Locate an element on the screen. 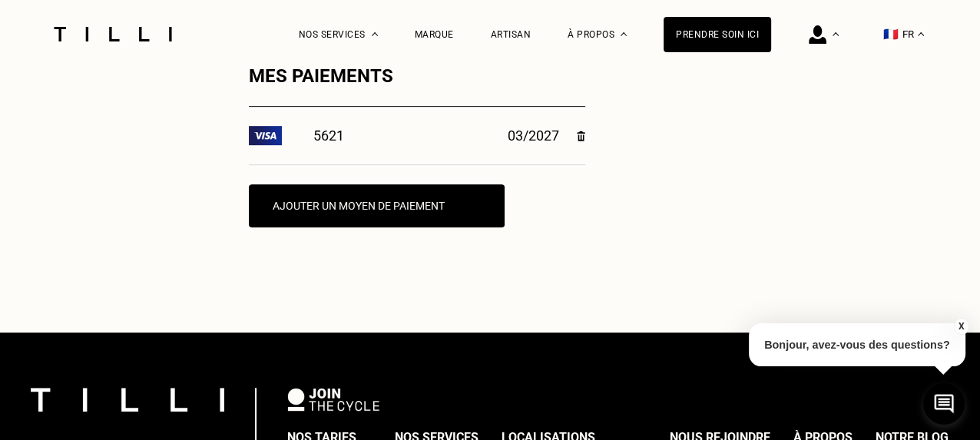 This screenshot has width=980, height=440. img: CB logo is located at coordinates (265, 136).